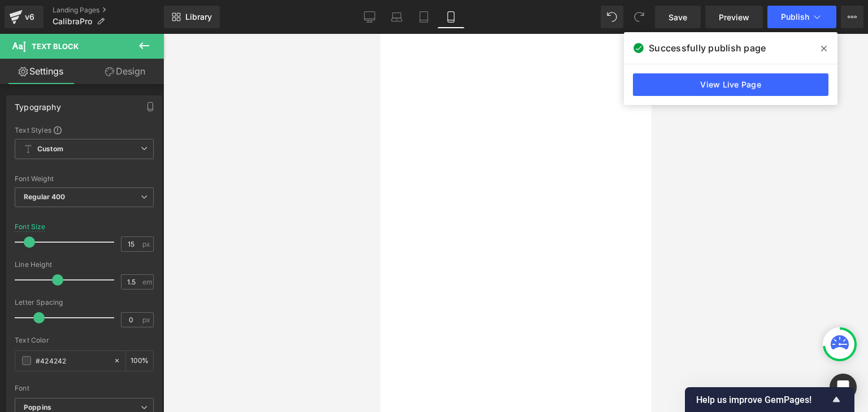  What do you see at coordinates (770, 399) in the screenshot?
I see `button: Show survey - Help us improve GemPages!` at bounding box center [770, 399].